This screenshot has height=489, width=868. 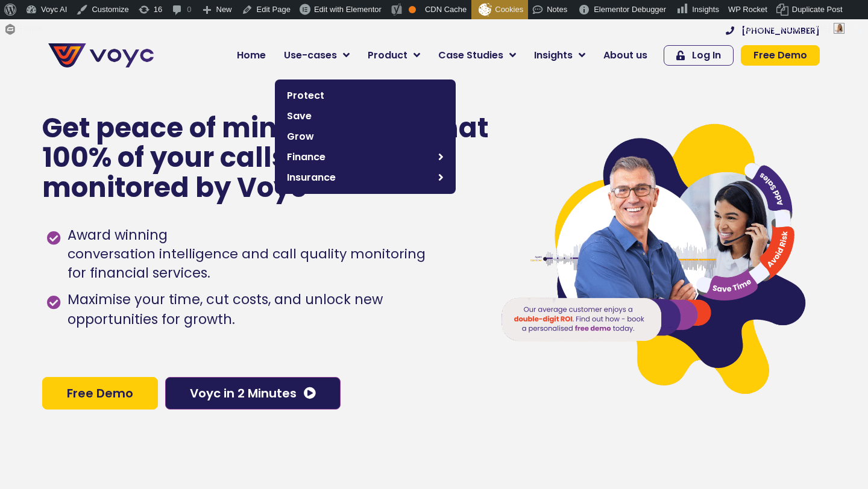 What do you see at coordinates (266, 158) in the screenshot?
I see `p: Get peace of mind knowing that 100% of your calls are monitored by Voyc` at bounding box center [266, 158].